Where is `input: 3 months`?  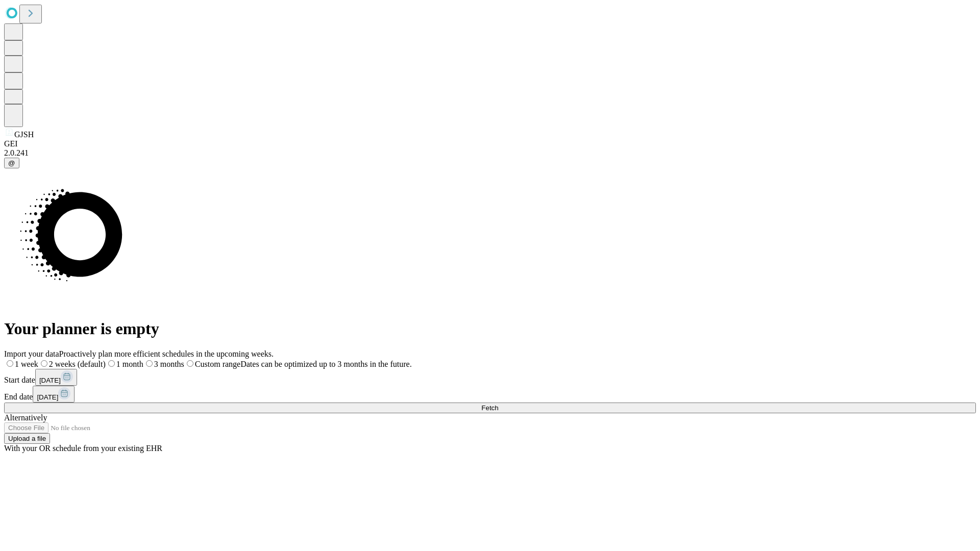 input: 3 months is located at coordinates (149, 363).